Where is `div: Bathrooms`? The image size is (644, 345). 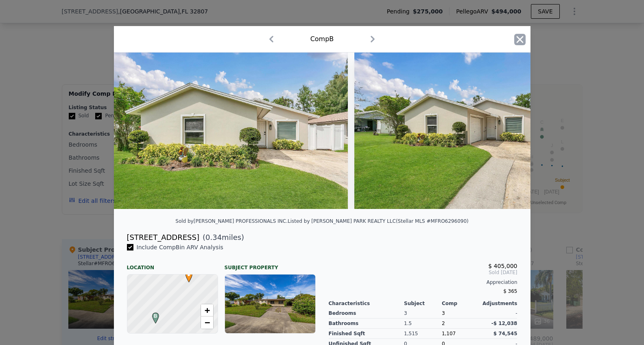 div: Bathrooms is located at coordinates (367, 323).